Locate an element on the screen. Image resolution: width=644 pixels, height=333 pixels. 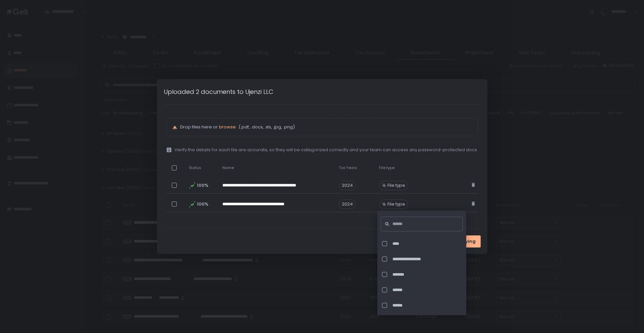
p: Drop files here or is located at coordinates (326, 127).